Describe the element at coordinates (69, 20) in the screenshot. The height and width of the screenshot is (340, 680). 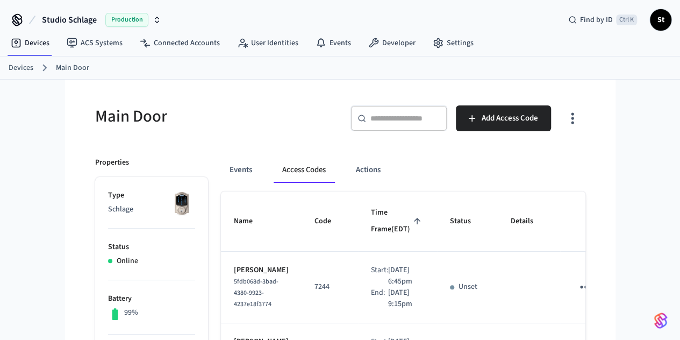
I see `span: Studio Schlage` at that location.